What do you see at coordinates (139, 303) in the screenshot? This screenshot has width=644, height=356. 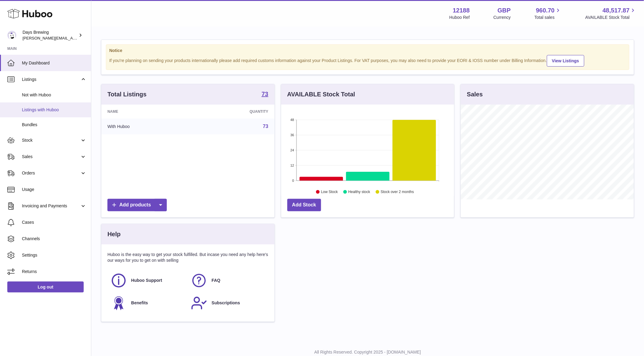 I see `span: Benefits` at bounding box center [139, 303].